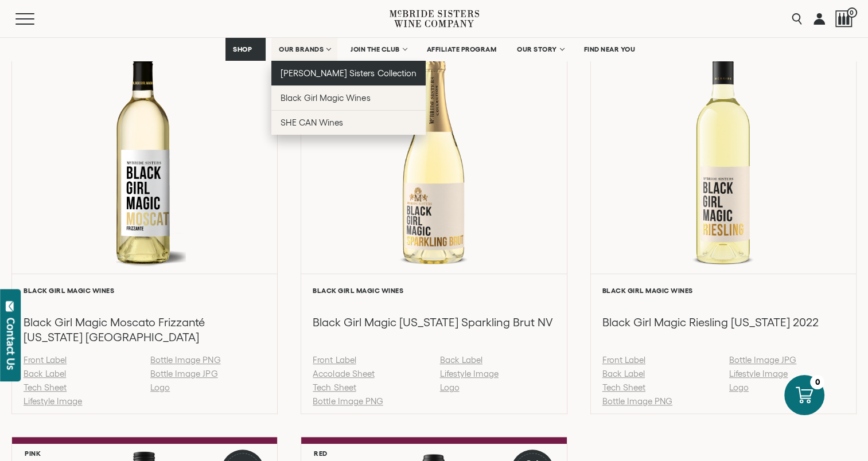 Image resolution: width=868 pixels, height=461 pixels. I want to click on button: Mobile Menu Trigger, so click(36, 19).